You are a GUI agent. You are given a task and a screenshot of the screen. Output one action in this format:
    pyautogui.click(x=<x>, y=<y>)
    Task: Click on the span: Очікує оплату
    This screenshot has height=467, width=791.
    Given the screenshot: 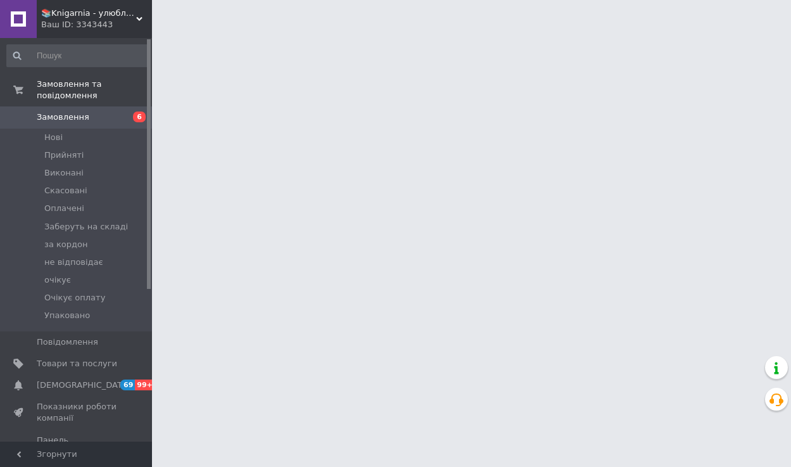 What is the action you would take?
    pyautogui.click(x=75, y=298)
    